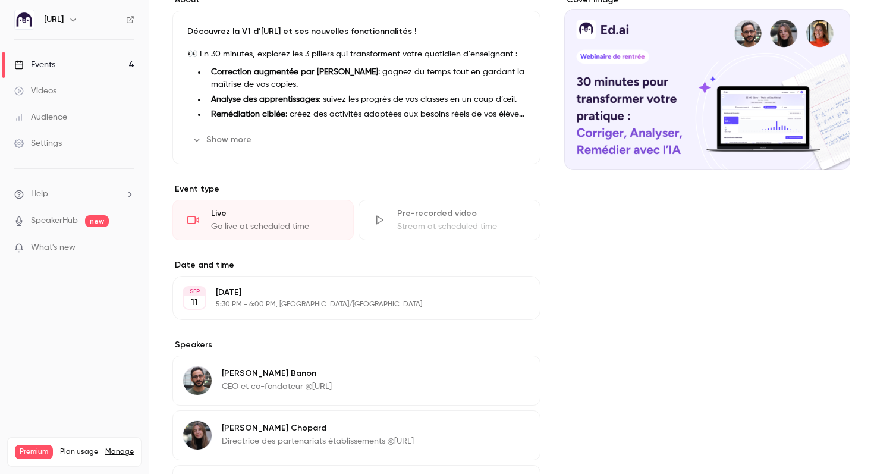 The width and height of the screenshot is (874, 474). I want to click on span: Premium, so click(34, 452).